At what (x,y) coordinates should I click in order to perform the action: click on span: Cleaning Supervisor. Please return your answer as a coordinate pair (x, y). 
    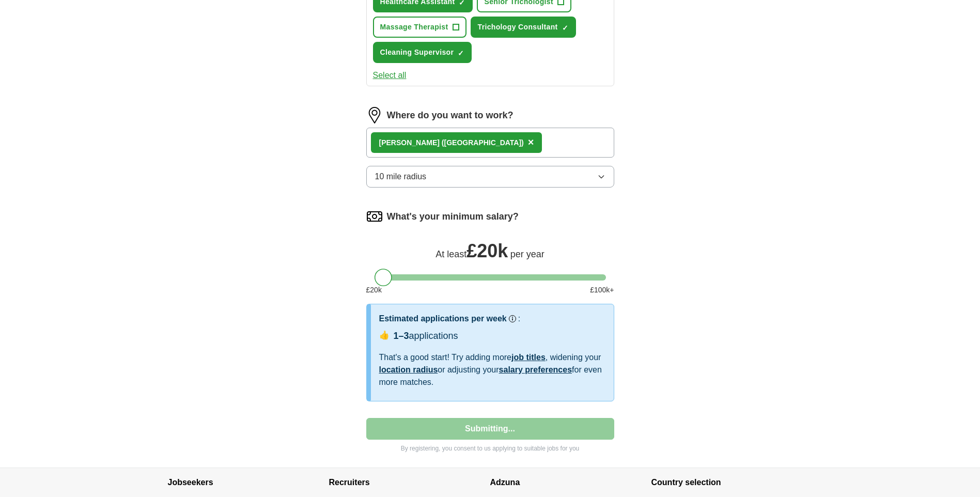
    Looking at the image, I should click on (417, 52).